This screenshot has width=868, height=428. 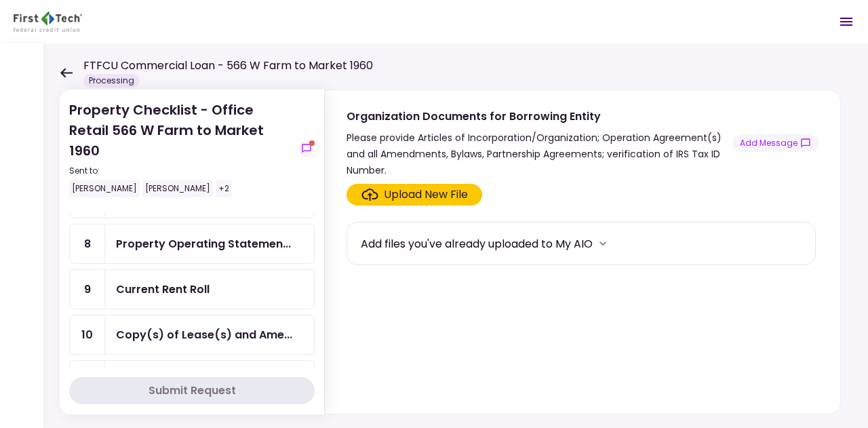 I want to click on div: Upload New File, so click(x=426, y=194).